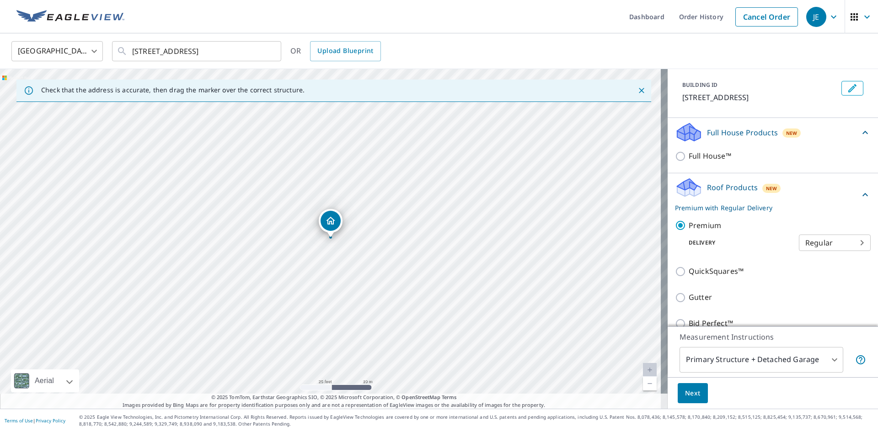  I want to click on span: Upload Blueprint, so click(345, 51).